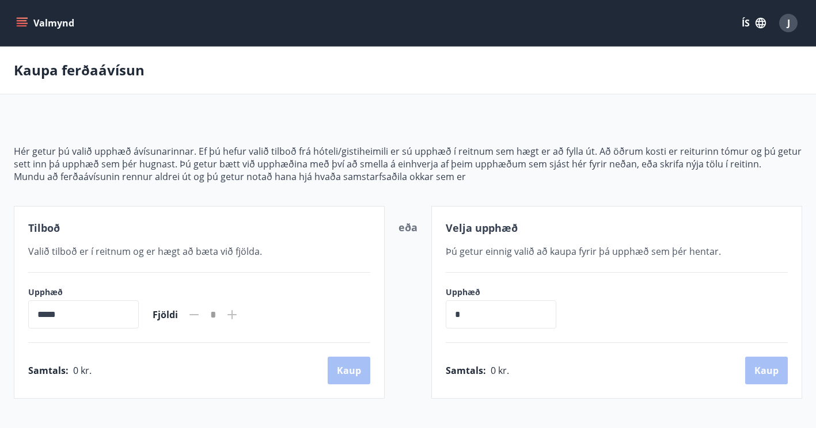 This screenshot has height=428, width=816. What do you see at coordinates (79, 70) in the screenshot?
I see `p: Kaupa ferðaávísun` at bounding box center [79, 70].